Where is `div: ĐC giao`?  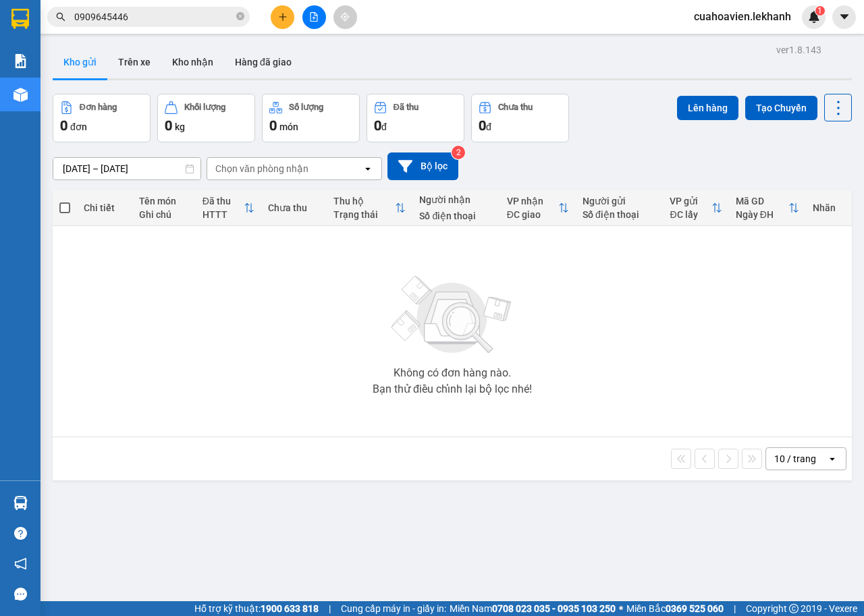 div: ĐC giao is located at coordinates (533, 215).